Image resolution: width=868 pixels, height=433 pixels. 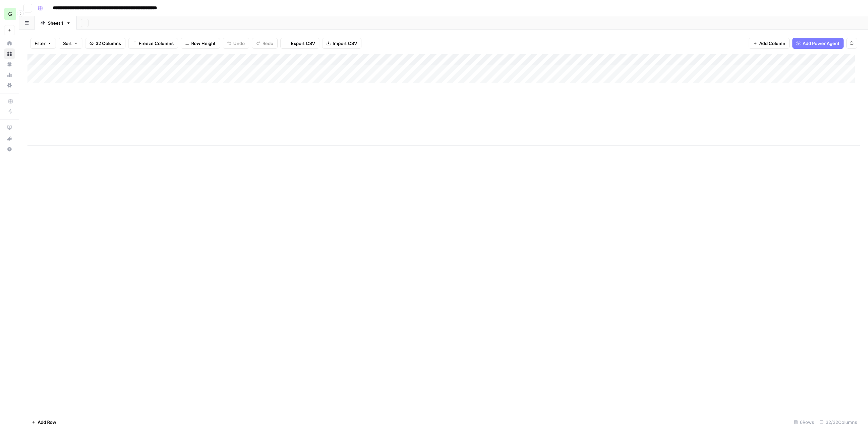 What do you see at coordinates (10, 14) in the screenshot?
I see `button: Workspace: Growth 49` at bounding box center [10, 14].